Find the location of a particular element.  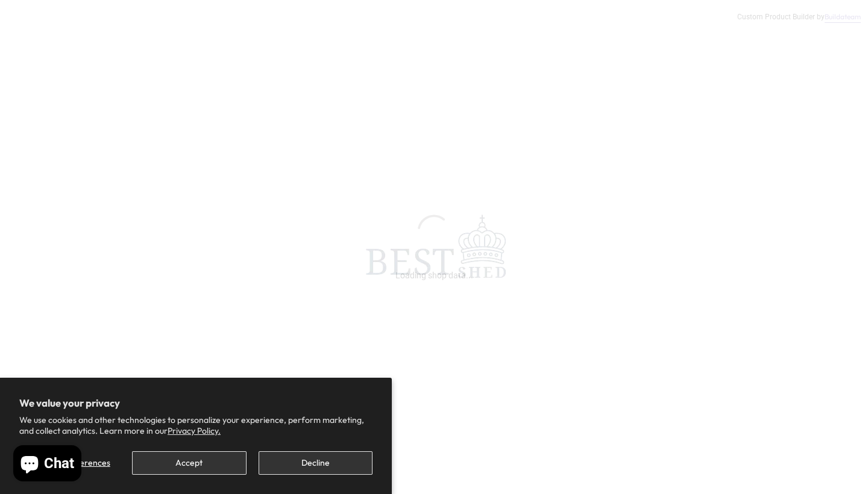

button: Accept is located at coordinates (188, 463).